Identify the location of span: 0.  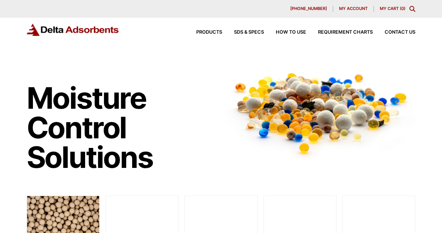
(402, 9).